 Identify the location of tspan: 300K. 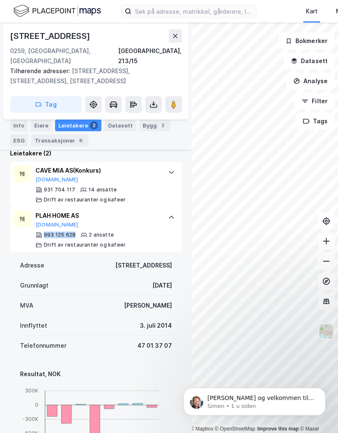
(32, 390).